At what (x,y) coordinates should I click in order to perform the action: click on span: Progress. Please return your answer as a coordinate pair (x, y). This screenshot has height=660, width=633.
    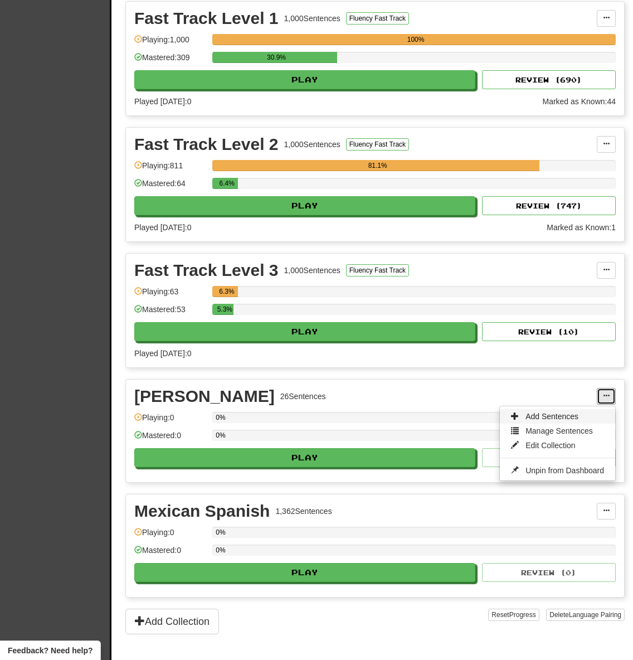
    Looking at the image, I should click on (523, 615).